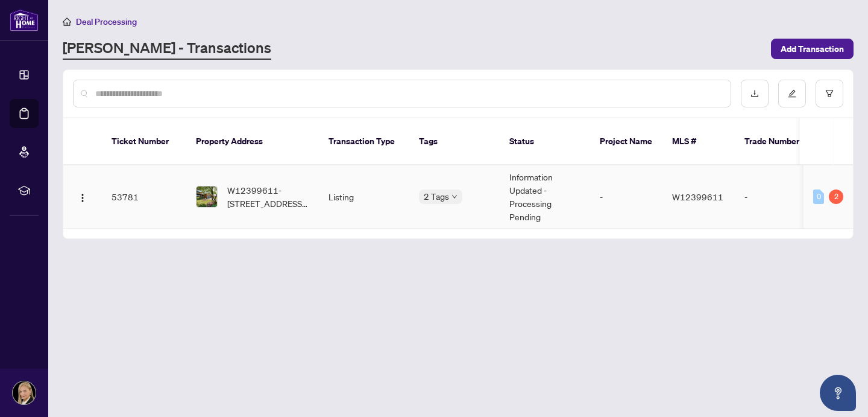 The image size is (868, 417). I want to click on img: Logo, so click(83, 198).